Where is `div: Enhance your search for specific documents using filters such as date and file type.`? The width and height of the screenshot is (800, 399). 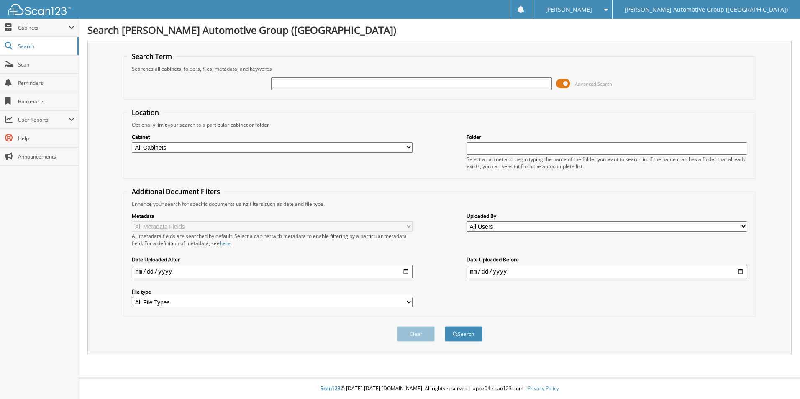 div: Enhance your search for specific documents using filters such as date and file type. is located at coordinates (439, 204).